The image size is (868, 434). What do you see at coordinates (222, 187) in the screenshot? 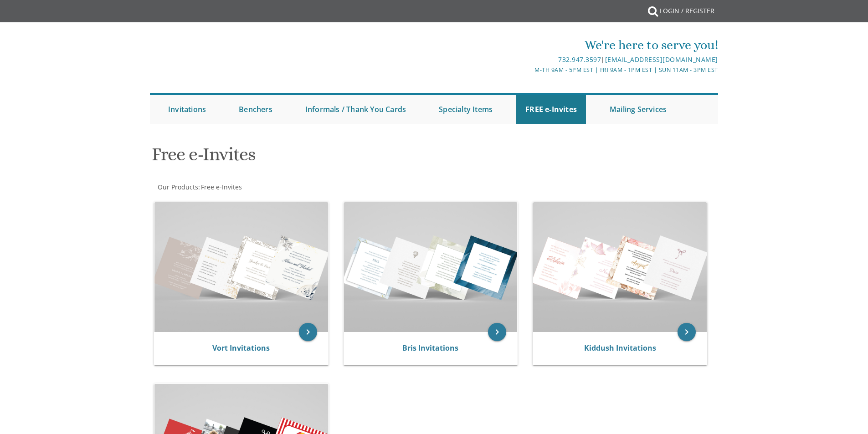
I see `span: Free e-Invites` at bounding box center [222, 187].